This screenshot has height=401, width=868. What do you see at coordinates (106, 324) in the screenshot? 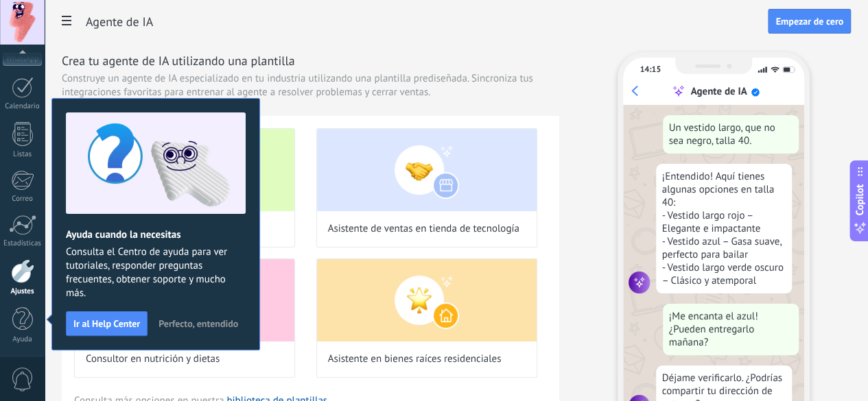
I see `span: Ir al Help Center` at bounding box center [106, 324].